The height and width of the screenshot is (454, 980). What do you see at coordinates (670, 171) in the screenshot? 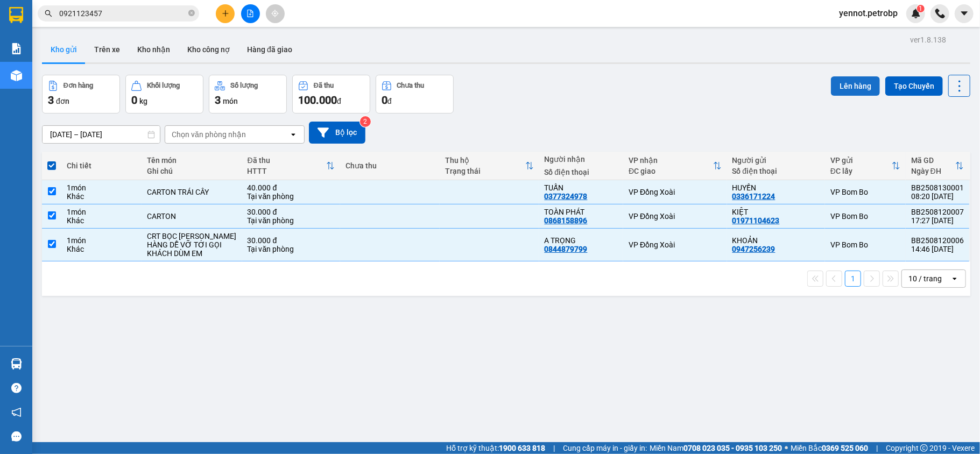
I see `div: ĐC giao` at bounding box center [670, 171].